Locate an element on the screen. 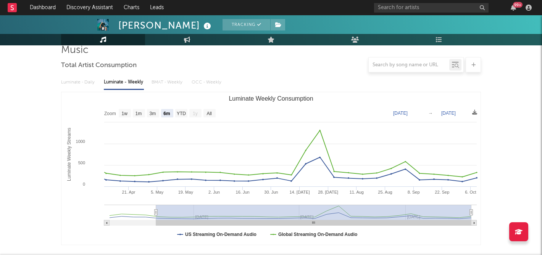 This screenshot has height=255, width=542. svg: Luminate Weekly Consumption is located at coordinates (271, 169).